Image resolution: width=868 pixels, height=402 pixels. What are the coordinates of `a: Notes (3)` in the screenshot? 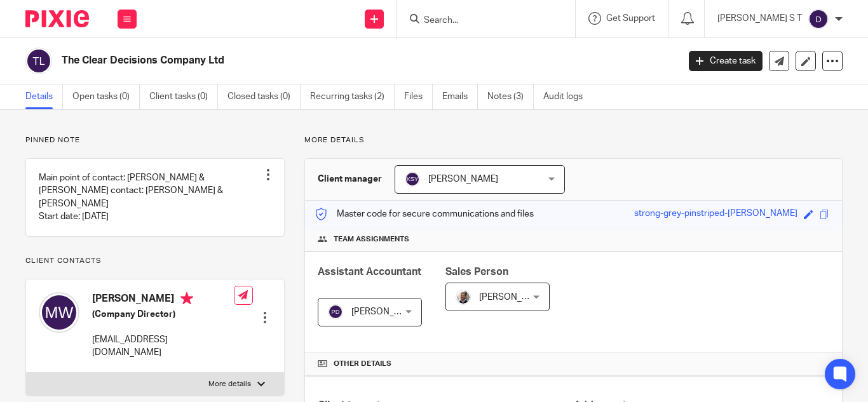 It's located at (510, 97).